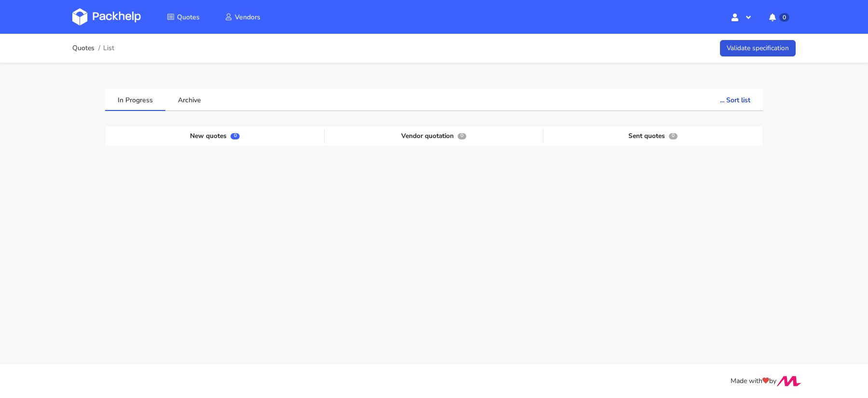  What do you see at coordinates (135, 100) in the screenshot?
I see `a: In Progress` at bounding box center [135, 100].